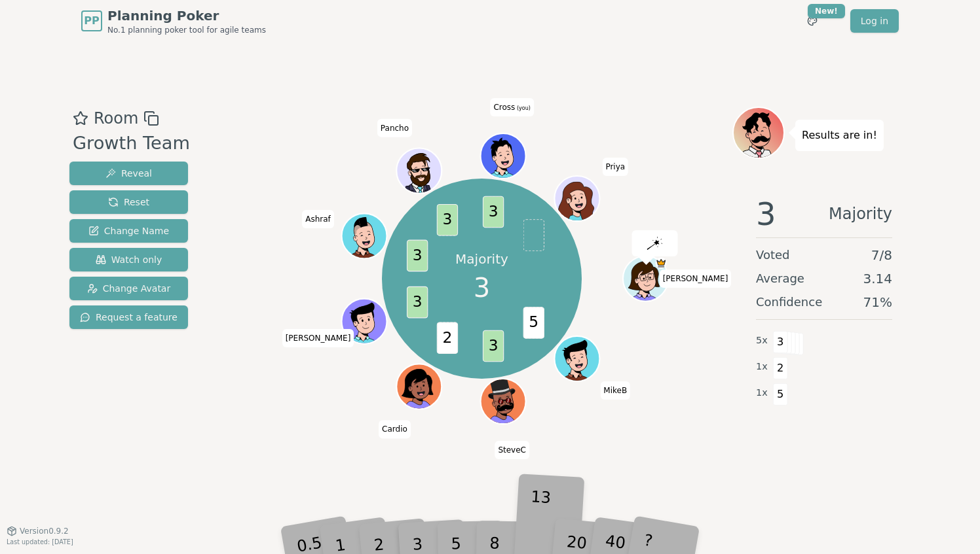 The height and width of the screenshot is (554, 980). I want to click on span: Average, so click(780, 279).